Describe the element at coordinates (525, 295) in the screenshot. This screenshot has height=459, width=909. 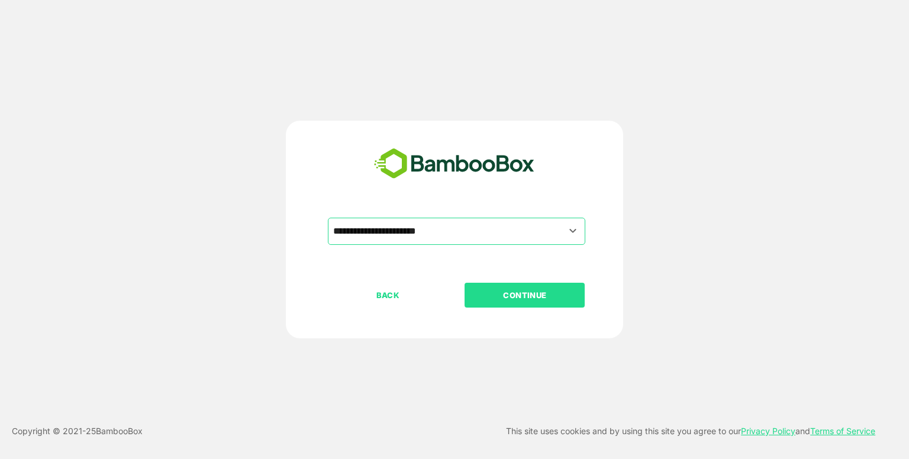
I see `p: CONTINUE` at that location.